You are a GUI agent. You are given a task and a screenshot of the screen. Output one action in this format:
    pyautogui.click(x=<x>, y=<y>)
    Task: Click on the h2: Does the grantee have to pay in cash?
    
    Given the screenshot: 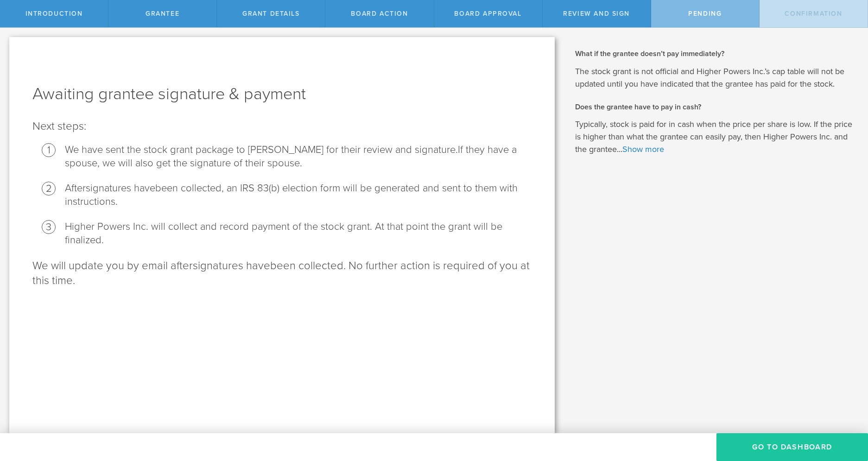 What is the action you would take?
    pyautogui.click(x=715, y=107)
    